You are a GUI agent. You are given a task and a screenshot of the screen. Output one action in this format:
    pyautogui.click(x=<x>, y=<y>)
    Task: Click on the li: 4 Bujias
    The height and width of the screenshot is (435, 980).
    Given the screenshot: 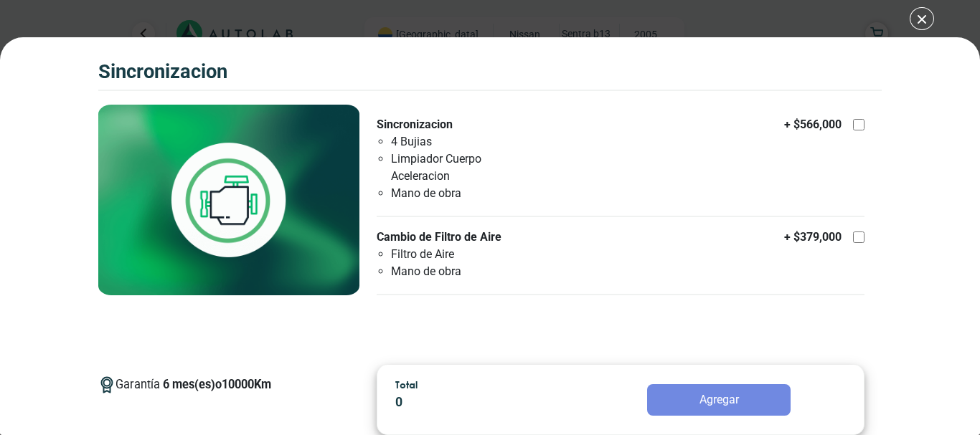 What is the action you would take?
    pyautogui.click(x=466, y=142)
    